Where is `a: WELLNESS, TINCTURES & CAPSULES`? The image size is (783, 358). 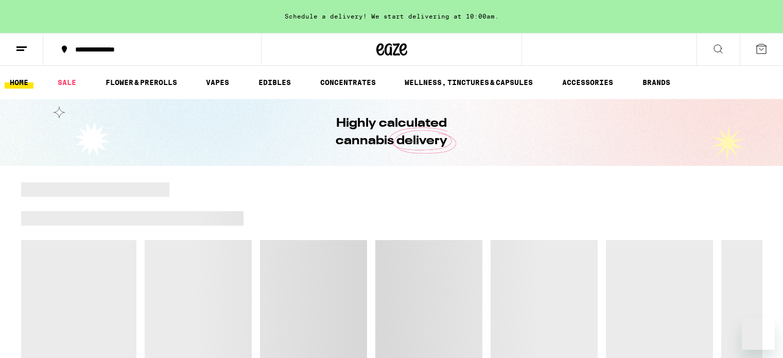 a: WELLNESS, TINCTURES & CAPSULES is located at coordinates (468, 82).